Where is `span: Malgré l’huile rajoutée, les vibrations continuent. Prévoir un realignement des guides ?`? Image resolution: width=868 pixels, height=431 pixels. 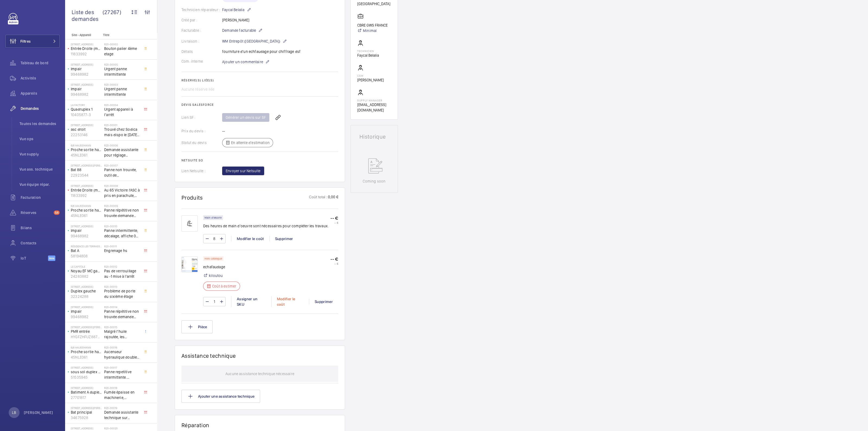
span: Malgré l’huile rajoutée, les vibrations continuent. Prévoir un realignement des guides ? is located at coordinates (122, 334).